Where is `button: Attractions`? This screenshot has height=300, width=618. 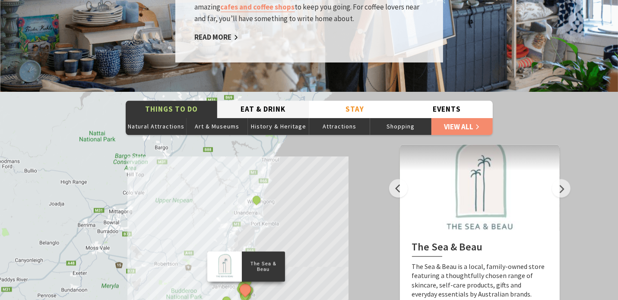
button: Attractions is located at coordinates (340, 127).